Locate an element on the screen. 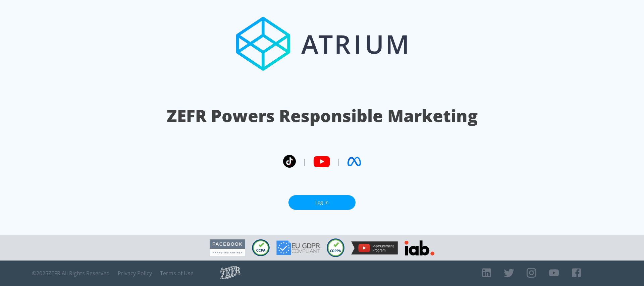  a: Terms of Use is located at coordinates (177, 273).